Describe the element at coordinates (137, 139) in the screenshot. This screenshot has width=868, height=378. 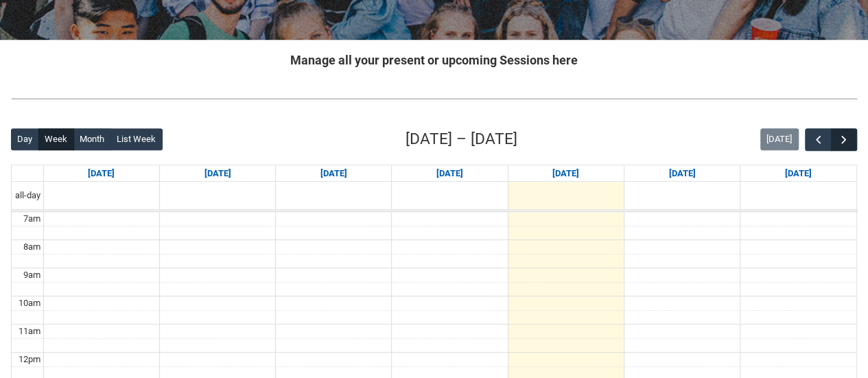
I see `button: List Week` at that location.